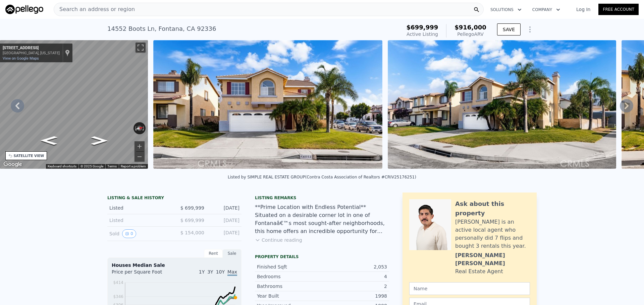 The height and width of the screenshot is (305, 644). Describe the element at coordinates (289, 267) in the screenshot. I see `div: Finished Sqft` at that location.